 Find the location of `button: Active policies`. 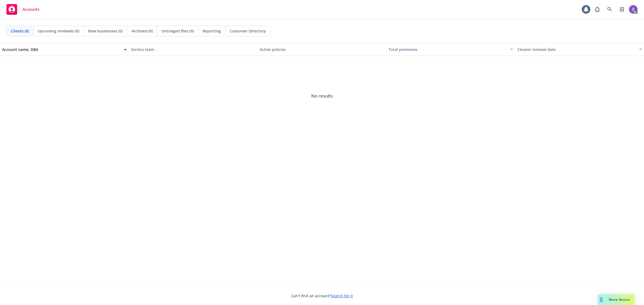

button: Active policies is located at coordinates (322, 50).